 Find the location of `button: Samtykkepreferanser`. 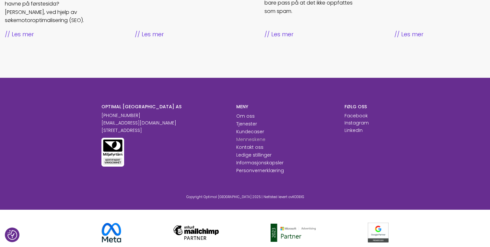

button: Samtykkepreferanser is located at coordinates (12, 235).